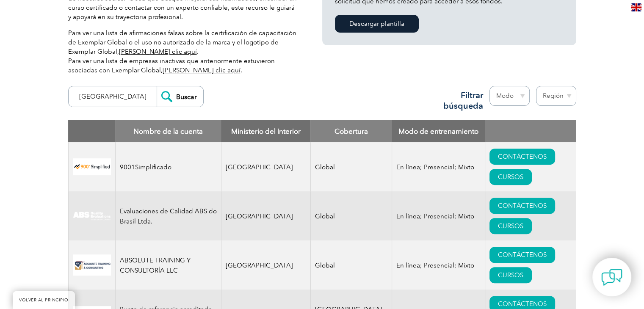 The height and width of the screenshot is (309, 644). I want to click on img: c92924ac-d9bc-ea11-a814-000d3a79823d-logo.jpg, so click(92, 216).